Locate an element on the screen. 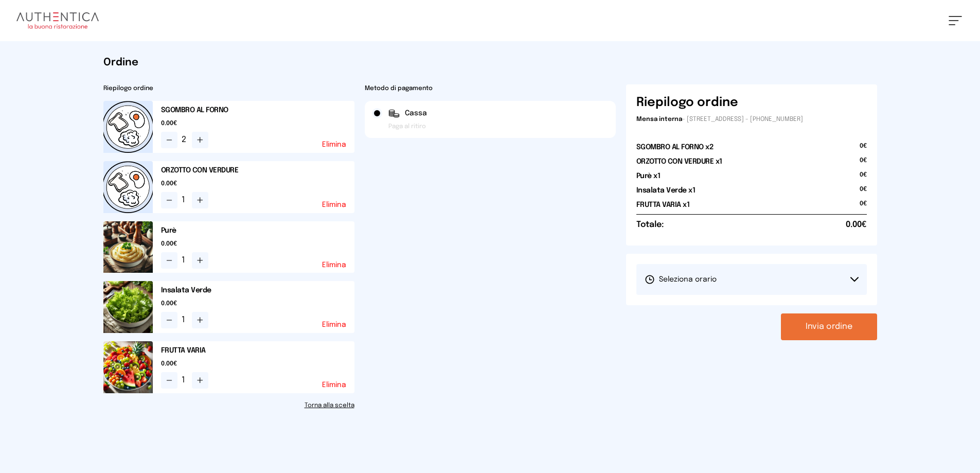  h2: SGOMBRO AL FORNO x2 is located at coordinates (675, 147).